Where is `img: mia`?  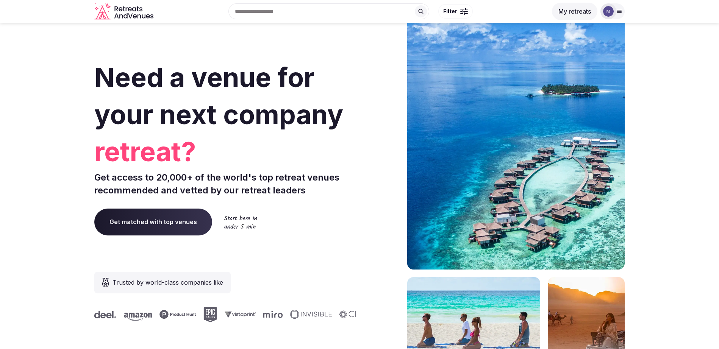 img: mia is located at coordinates (608, 11).